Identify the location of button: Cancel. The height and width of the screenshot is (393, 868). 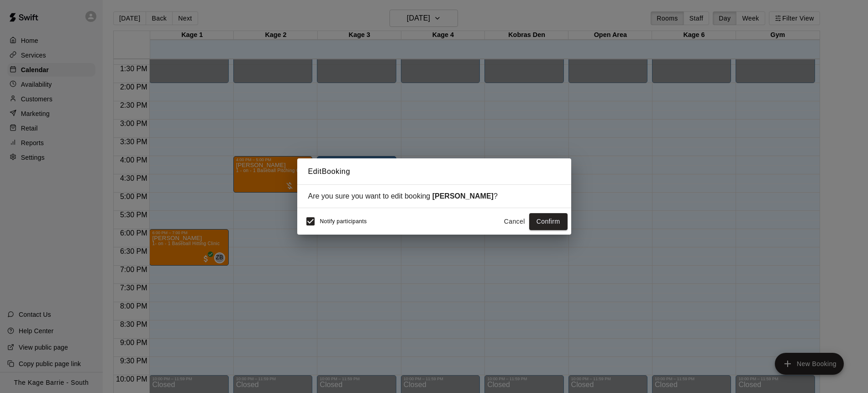
(514, 221).